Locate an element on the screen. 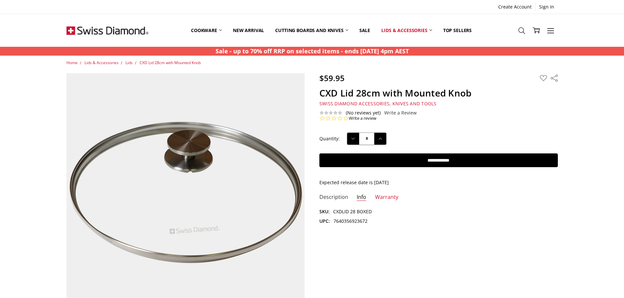 This screenshot has width=624, height=298. a: Write a review is located at coordinates (362, 118).